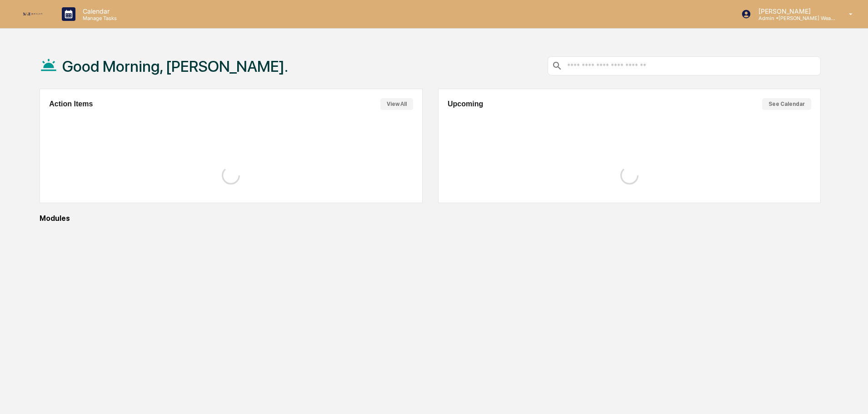 The image size is (868, 414). Describe the element at coordinates (787, 104) in the screenshot. I see `button: See Calendar` at that location.